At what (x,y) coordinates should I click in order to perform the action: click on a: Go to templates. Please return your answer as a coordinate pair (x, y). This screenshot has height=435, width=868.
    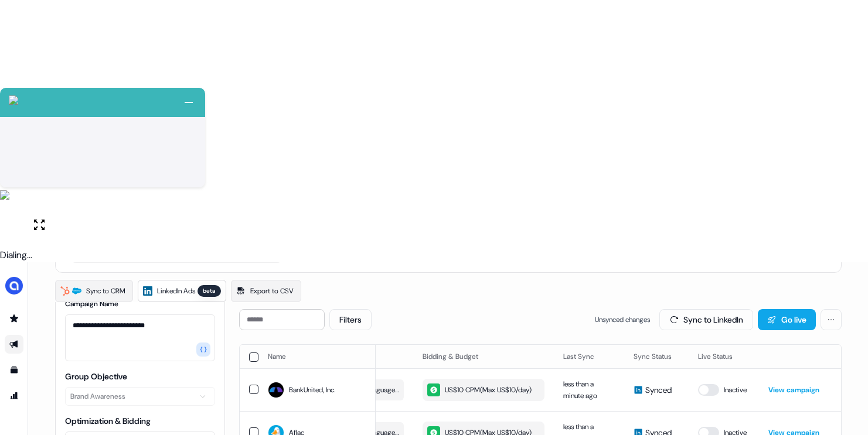
    Looking at the image, I should click on (14, 371).